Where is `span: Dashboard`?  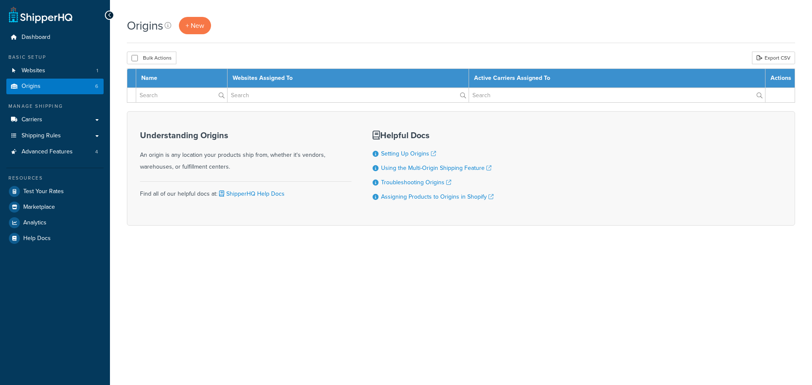
span: Dashboard is located at coordinates (36, 37).